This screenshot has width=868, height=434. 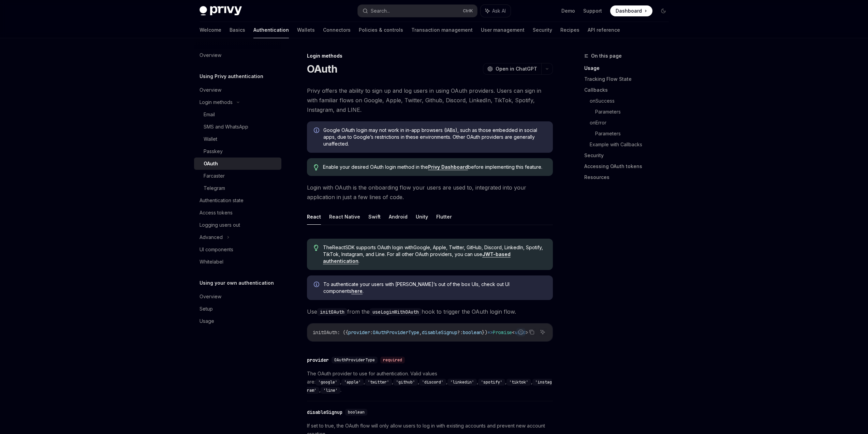 I want to click on span: Ask AI, so click(x=499, y=11).